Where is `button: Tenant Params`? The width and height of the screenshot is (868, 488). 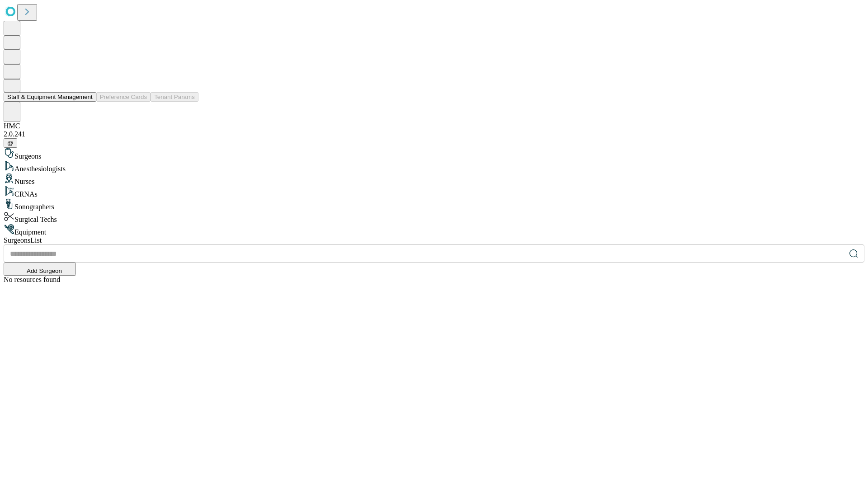
button: Tenant Params is located at coordinates (174, 96).